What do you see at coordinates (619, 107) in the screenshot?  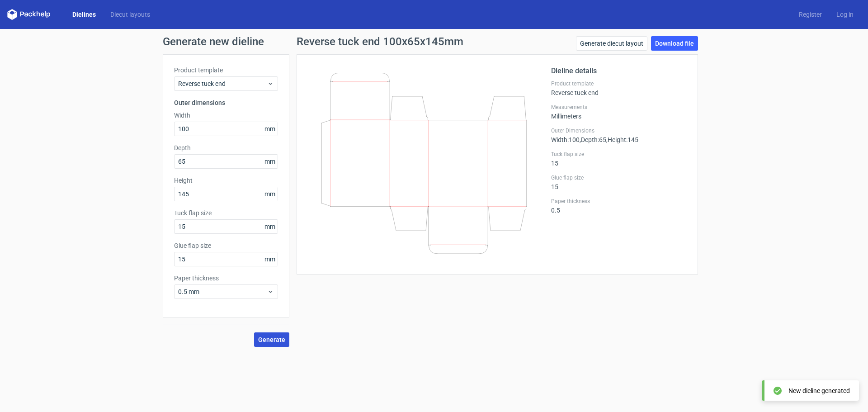 I see `label: Measurements` at bounding box center [619, 107].